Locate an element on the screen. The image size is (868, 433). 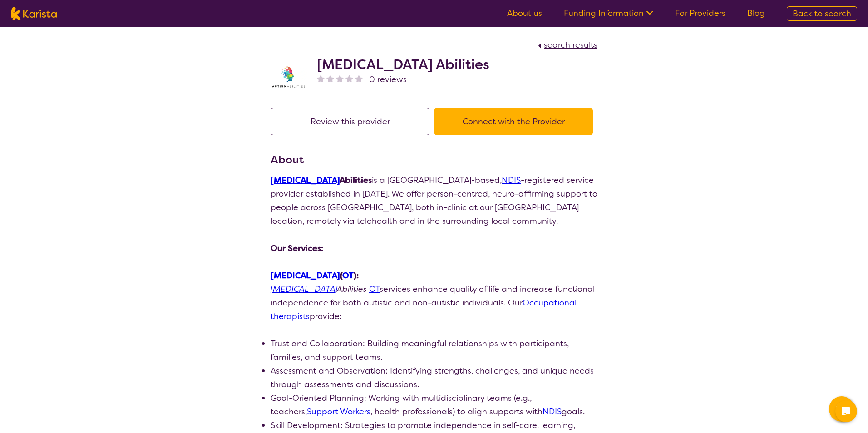
button: Channel Menu is located at coordinates (842, 409).